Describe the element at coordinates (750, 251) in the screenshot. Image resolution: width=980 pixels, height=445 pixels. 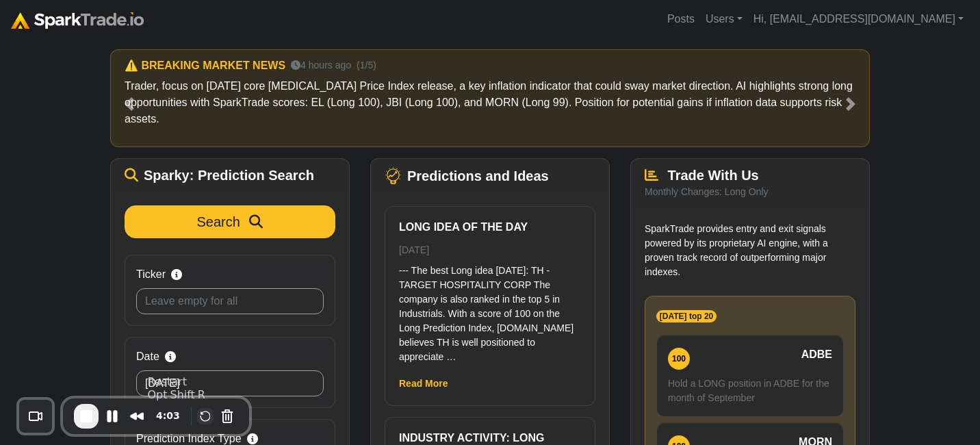
I see `p: SparkTrade provides entry and exit signals powered by its proprietary AI engine, with a proven tr...` at that location.